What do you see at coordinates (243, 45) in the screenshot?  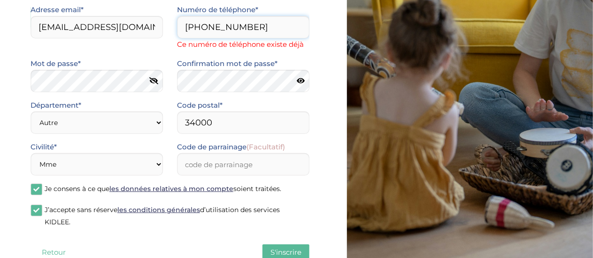 I see `span: Ce numéro de téléphone existe déjà` at bounding box center [243, 45].